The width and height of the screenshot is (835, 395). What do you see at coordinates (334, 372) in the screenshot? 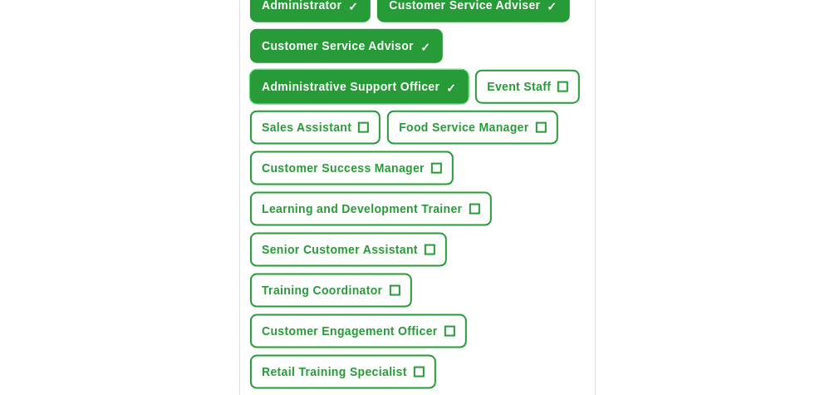
I see `span: Retail Training Specialist` at bounding box center [334, 372].